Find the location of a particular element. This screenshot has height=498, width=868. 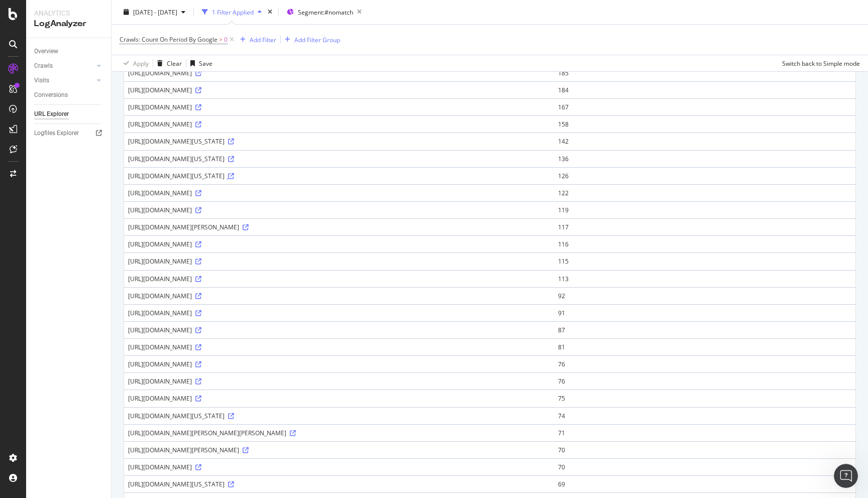

div: Crawls is located at coordinates (43, 66).